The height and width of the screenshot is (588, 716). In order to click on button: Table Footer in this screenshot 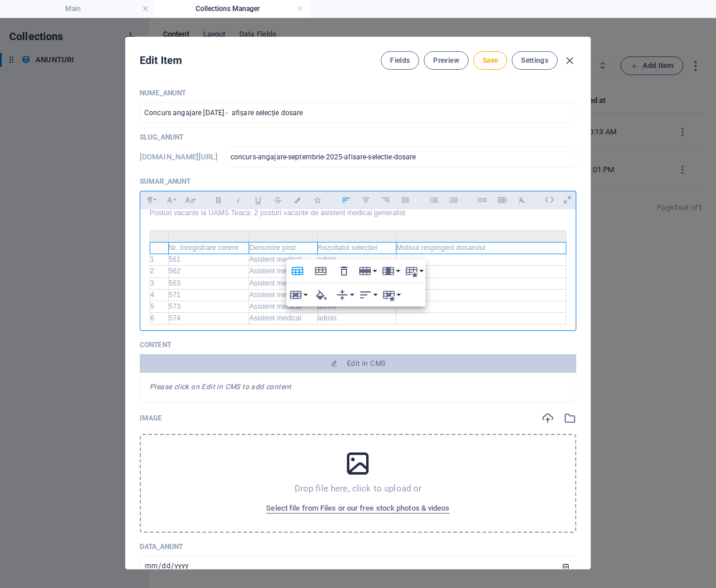, I will do `click(321, 271)`.